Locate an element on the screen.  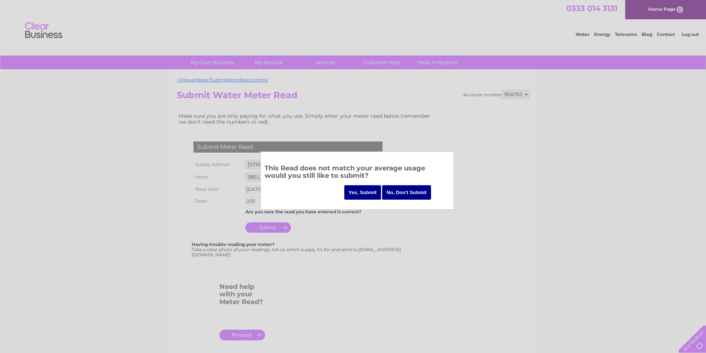
span: 0333 014 3131 is located at coordinates (592, 8).